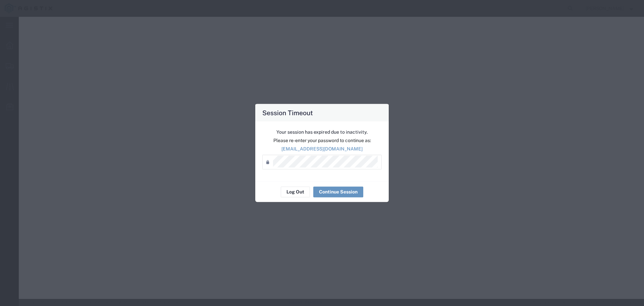 The height and width of the screenshot is (306, 644). I want to click on button: Log Out, so click(295, 192).